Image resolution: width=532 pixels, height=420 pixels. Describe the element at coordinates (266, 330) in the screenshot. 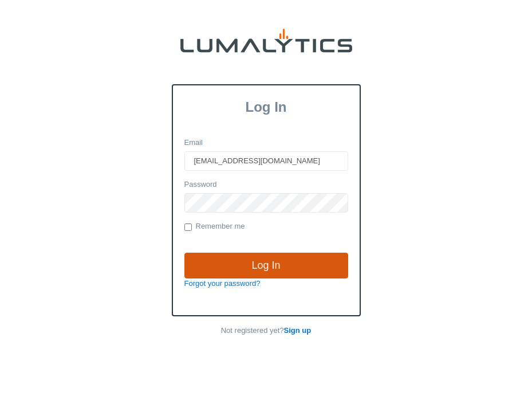

I see `p: Not registered yet?` at that location.